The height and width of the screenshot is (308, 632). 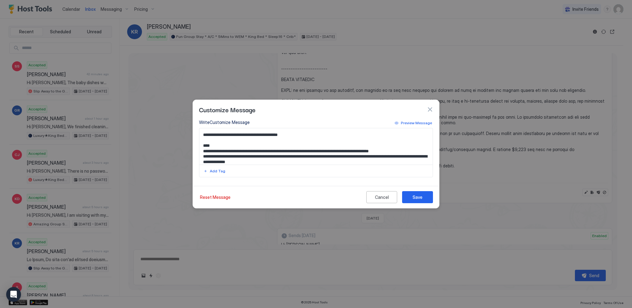 I want to click on div: Preview Message, so click(x=417, y=123).